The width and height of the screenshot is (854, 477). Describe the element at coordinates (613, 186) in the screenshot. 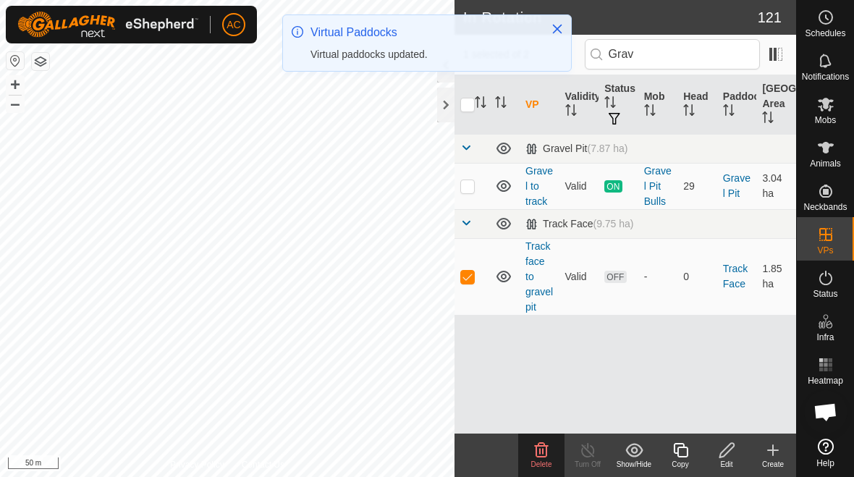

I see `span: ON` at that location.